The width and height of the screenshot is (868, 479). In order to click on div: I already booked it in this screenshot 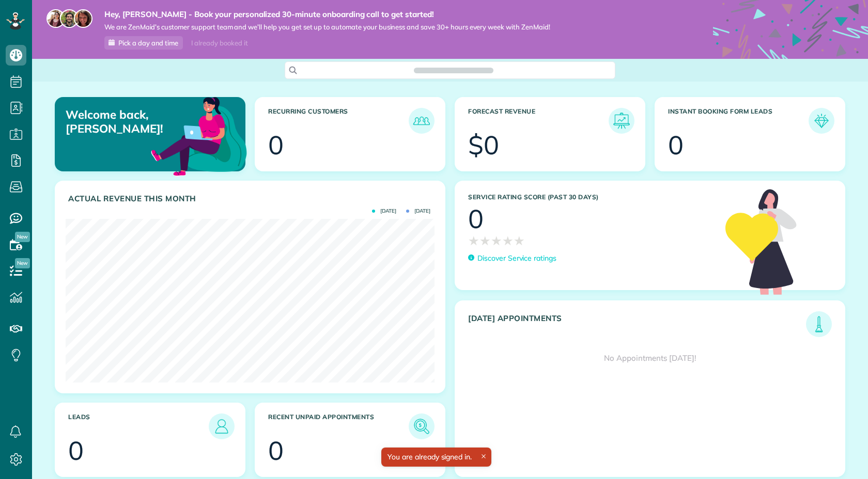, I will do `click(219, 42)`.